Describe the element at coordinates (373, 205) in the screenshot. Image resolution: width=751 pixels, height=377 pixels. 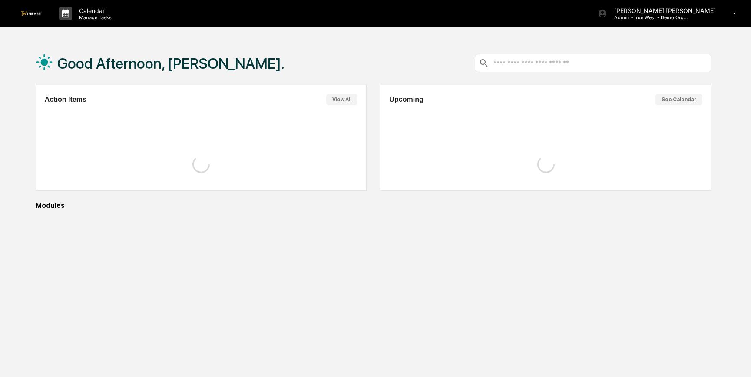
I see `div: Modules` at that location.